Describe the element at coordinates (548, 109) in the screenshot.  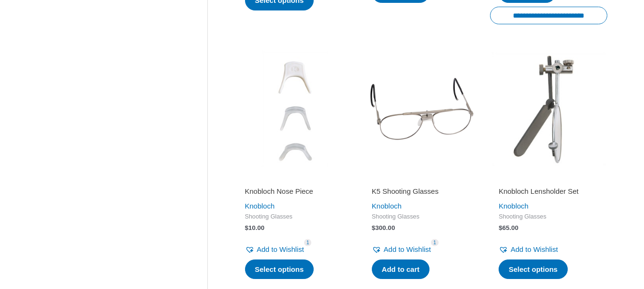
I see `img: Knobloch Lensholder Set` at that location.